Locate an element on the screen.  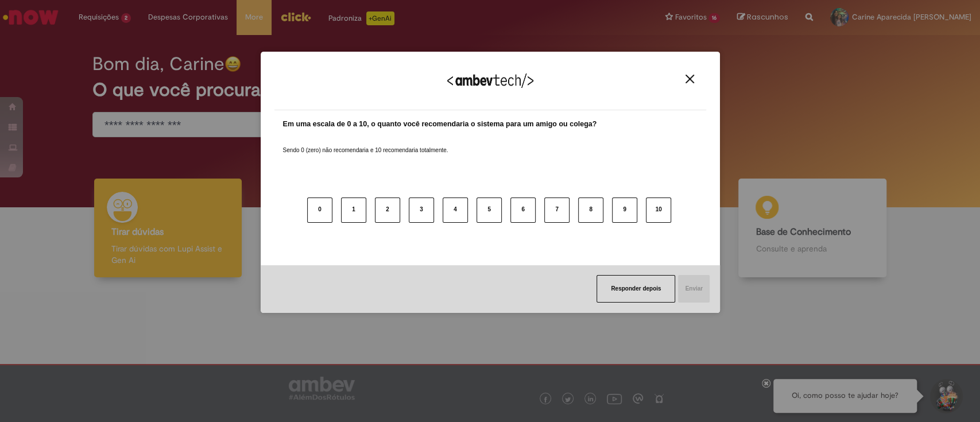
label: Em uma escala de 0 a 10, o quanto você recomendaria o sistema para um amigo ou colega? is located at coordinates (439, 124).